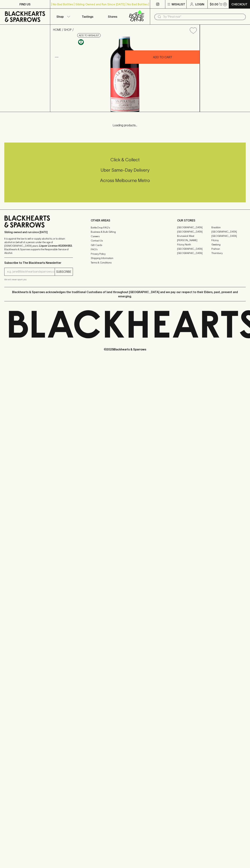 The image size is (250, 868). What do you see at coordinates (125, 254) in the screenshot?
I see `a: Privacy Policy` at bounding box center [125, 254].